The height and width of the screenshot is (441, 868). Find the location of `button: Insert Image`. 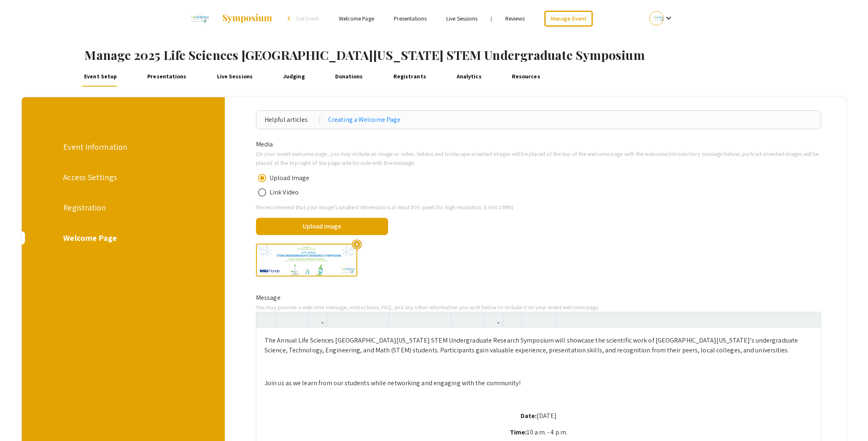

button: Insert Image is located at coordinates (512, 319).